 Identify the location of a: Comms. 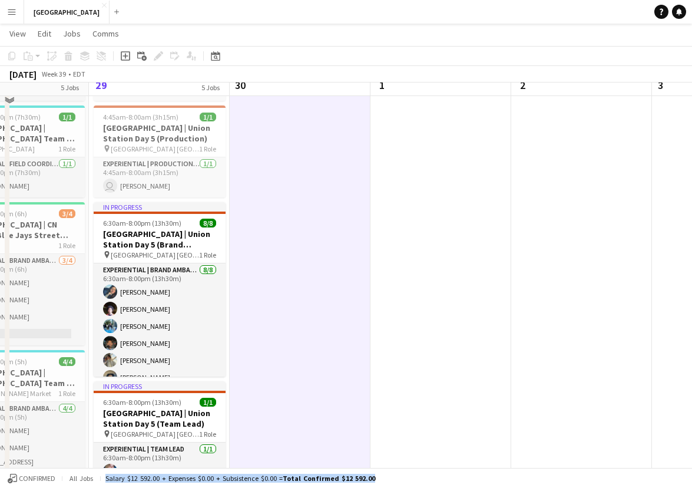
(105, 34).